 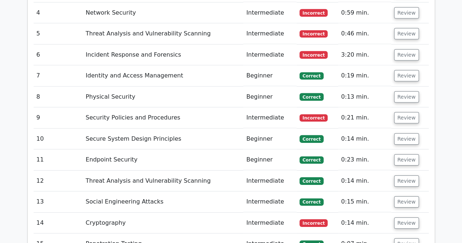 I want to click on td: 13, so click(x=58, y=201).